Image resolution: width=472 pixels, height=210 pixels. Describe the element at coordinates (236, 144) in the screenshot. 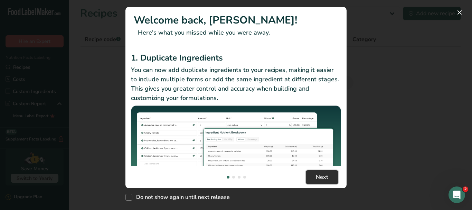

I see `img: Duplicate Ingredients` at that location.